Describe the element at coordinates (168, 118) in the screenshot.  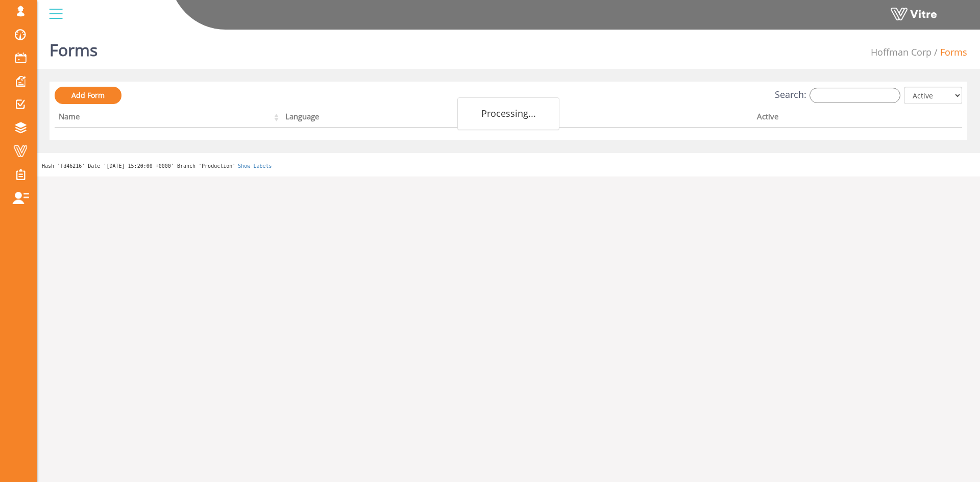
I see `th: Name` at that location.